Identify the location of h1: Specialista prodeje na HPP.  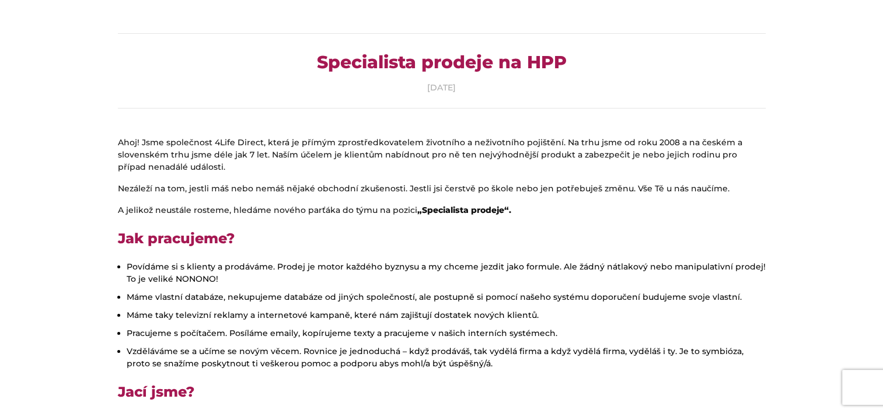
(442, 62).